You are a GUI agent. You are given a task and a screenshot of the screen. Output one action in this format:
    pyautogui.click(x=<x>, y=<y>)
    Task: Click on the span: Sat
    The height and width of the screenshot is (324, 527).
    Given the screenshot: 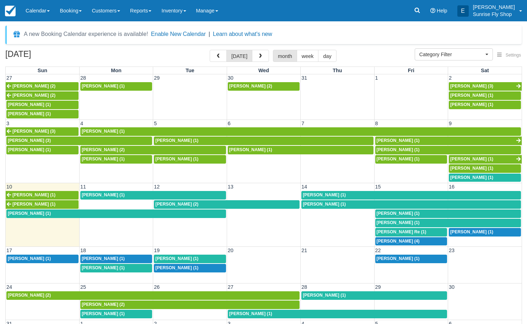 What is the action you would take?
    pyautogui.click(x=484, y=70)
    